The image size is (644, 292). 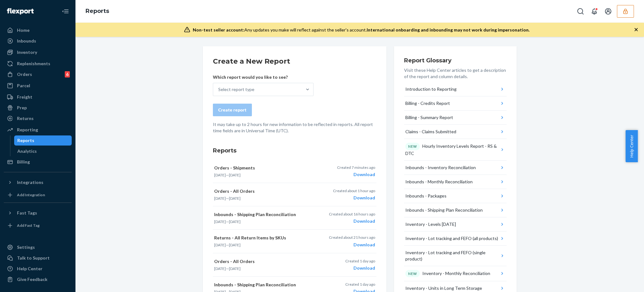 I want to click on a: Freight, so click(x=38, y=97).